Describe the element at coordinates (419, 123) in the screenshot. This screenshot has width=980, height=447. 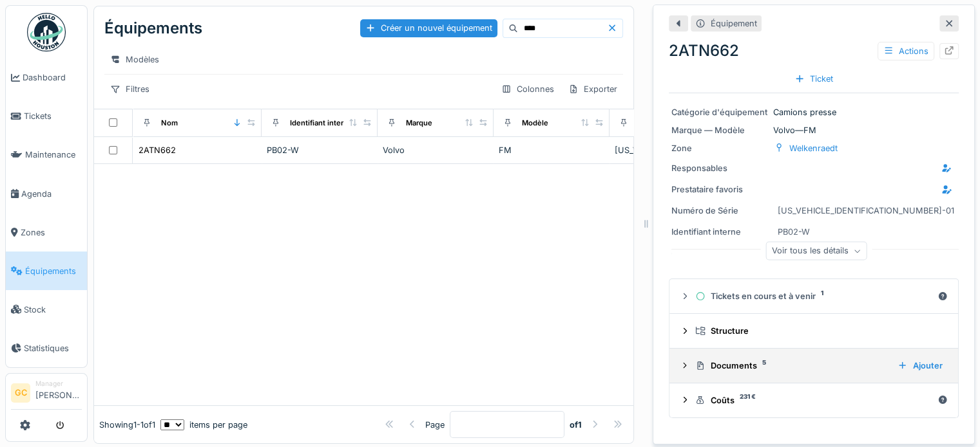
I see `div: Marque` at that location.